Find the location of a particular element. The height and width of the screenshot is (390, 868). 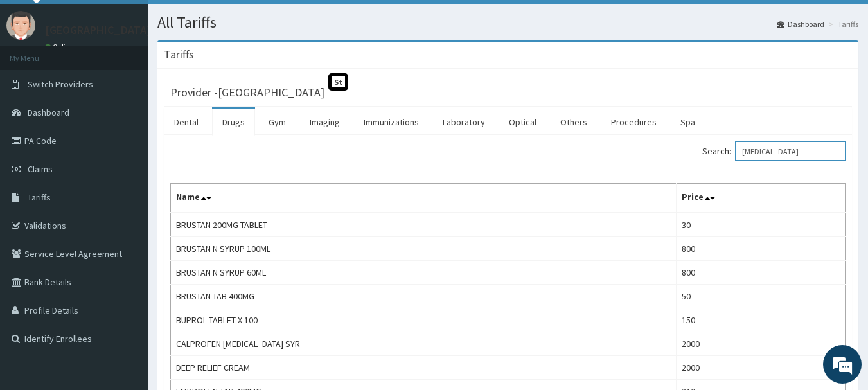

a: Optical is located at coordinates (522, 122).